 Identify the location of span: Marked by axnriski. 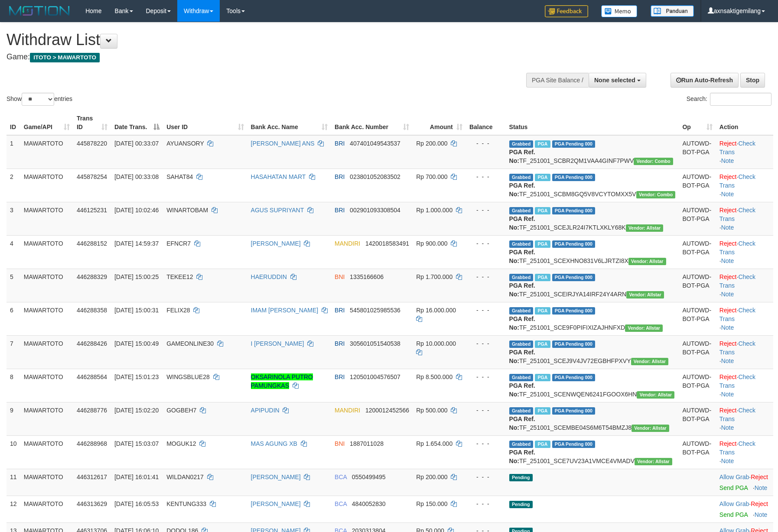
(542, 144).